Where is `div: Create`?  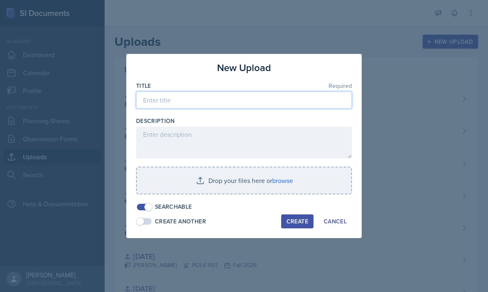 div: Create is located at coordinates (297, 222).